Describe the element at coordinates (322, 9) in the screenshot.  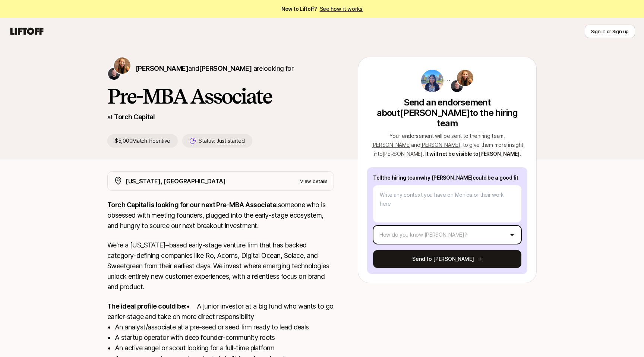
I see `span: New to Liftoff?` at that location.